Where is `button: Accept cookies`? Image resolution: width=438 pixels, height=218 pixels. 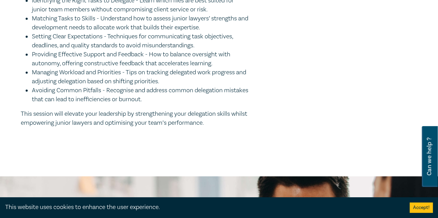 button: Accept cookies is located at coordinates (421, 208).